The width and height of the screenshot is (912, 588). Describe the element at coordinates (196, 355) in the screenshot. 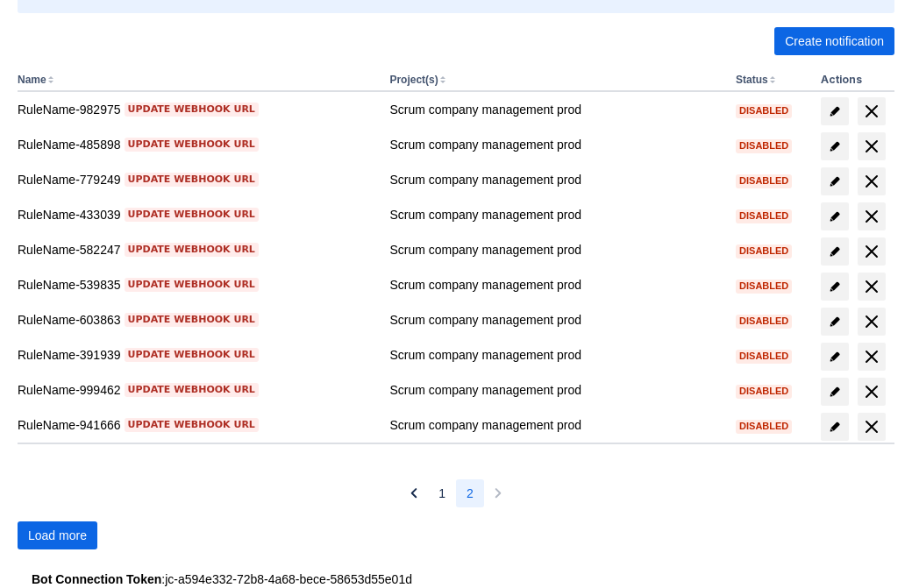

I see `div: RuleName-391939` at that location.